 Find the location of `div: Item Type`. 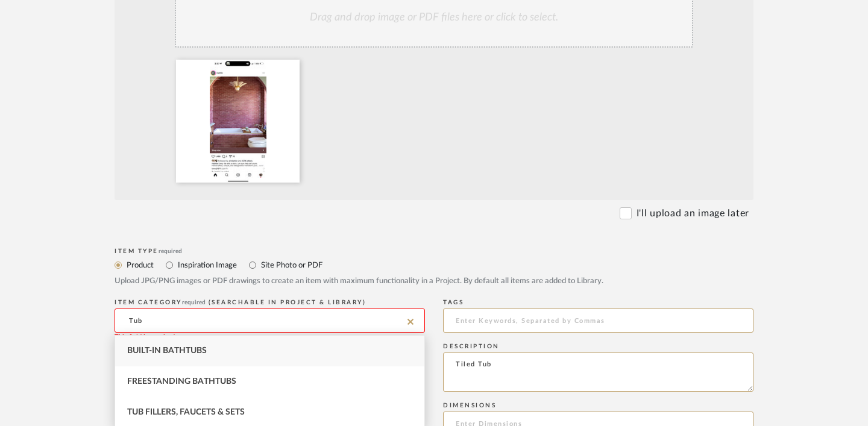

div: Item Type is located at coordinates (434, 251).